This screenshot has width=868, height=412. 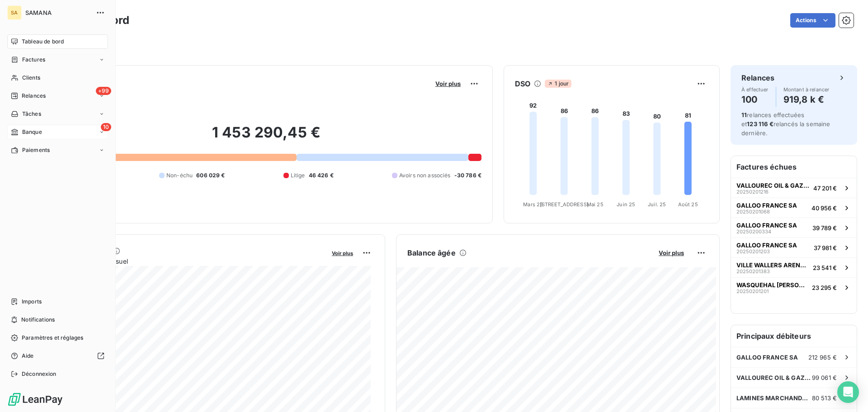 What do you see at coordinates (104, 91) in the screenshot?
I see `span: +99` at bounding box center [104, 91].